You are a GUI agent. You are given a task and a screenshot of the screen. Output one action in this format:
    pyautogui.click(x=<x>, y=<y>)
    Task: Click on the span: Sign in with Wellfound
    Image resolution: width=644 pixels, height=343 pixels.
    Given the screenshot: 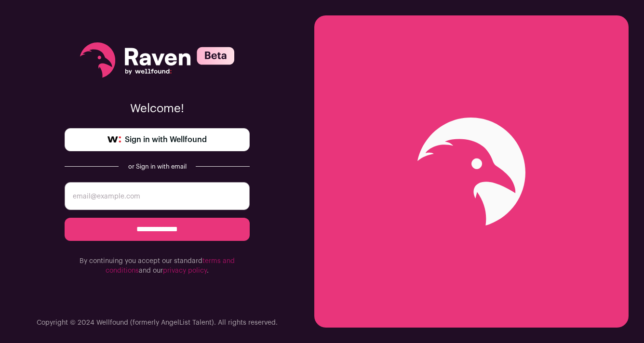 What is the action you would take?
    pyautogui.click(x=166, y=140)
    